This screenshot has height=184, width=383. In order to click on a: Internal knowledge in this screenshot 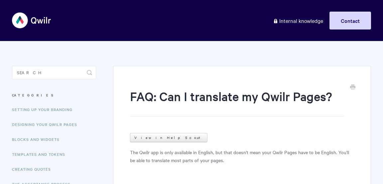, I will do `click(298, 21)`.